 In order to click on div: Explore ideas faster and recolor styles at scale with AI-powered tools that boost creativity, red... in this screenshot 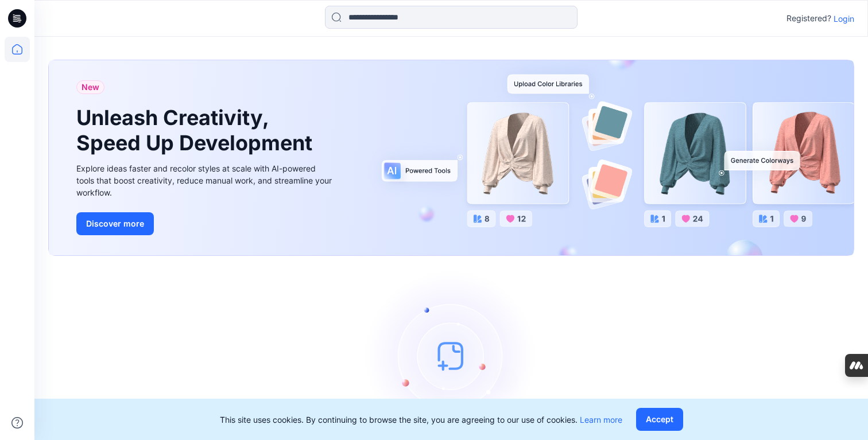, I will do `click(205, 180)`.